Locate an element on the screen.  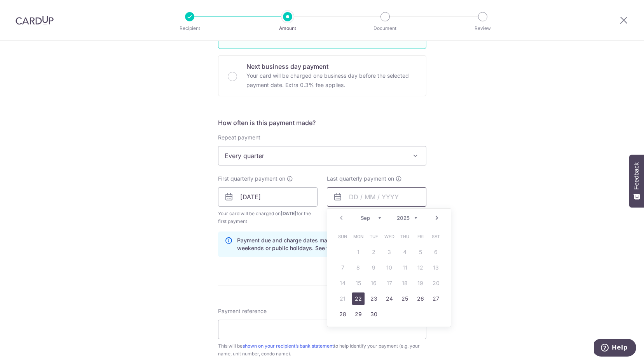
img: CardUp is located at coordinates (35, 20).